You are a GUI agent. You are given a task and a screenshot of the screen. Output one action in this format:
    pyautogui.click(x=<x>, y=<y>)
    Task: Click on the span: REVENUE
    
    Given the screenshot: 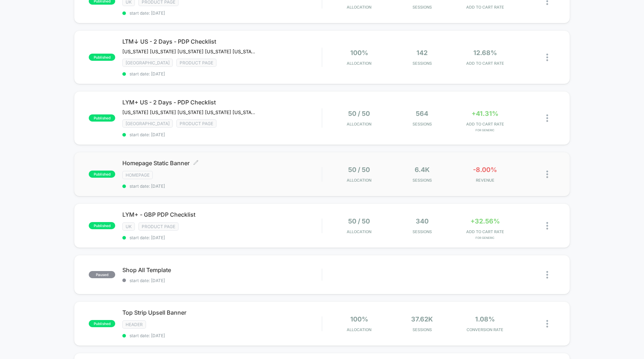 What is the action you would take?
    pyautogui.click(x=485, y=180)
    